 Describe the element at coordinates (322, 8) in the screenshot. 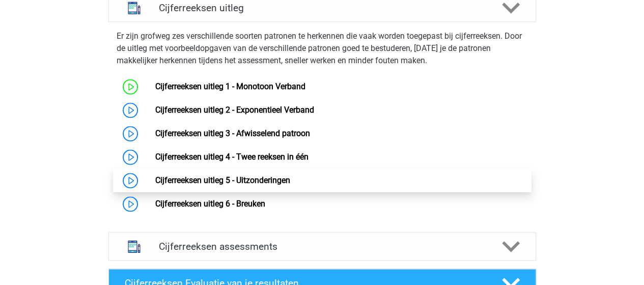

I see `h4: Cijferreeksen uitleg` at that location.